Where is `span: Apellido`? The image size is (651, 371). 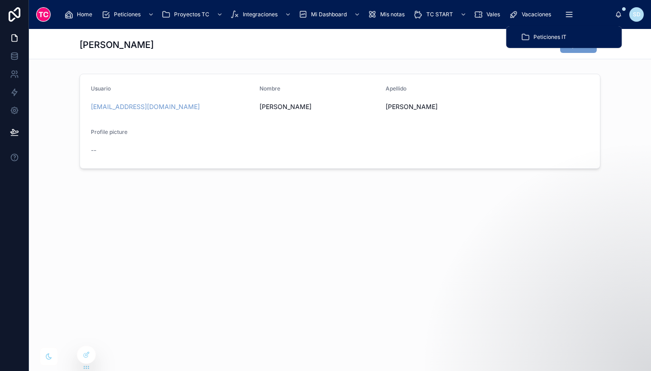
span: Apellido is located at coordinates (396, 88).